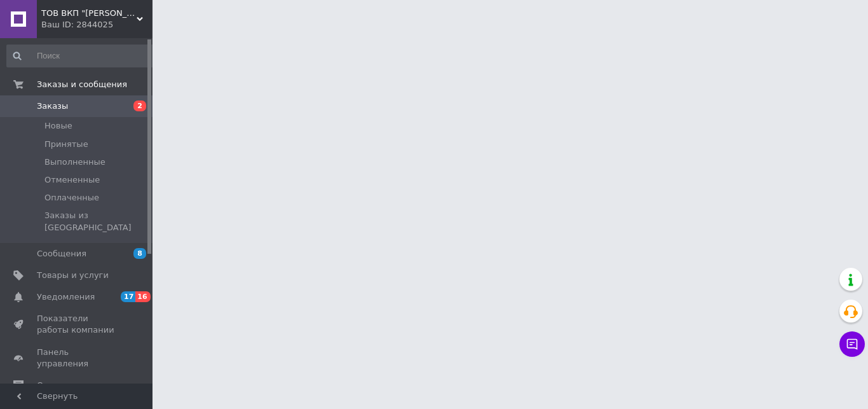  What do you see at coordinates (82, 85) in the screenshot?
I see `span: Заказы и сообщения` at bounding box center [82, 85].